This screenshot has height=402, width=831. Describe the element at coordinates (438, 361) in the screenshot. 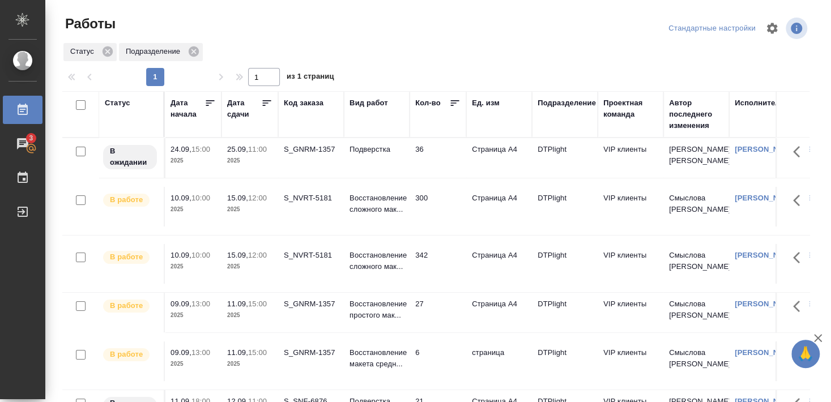

I see `td: 6` at that location.